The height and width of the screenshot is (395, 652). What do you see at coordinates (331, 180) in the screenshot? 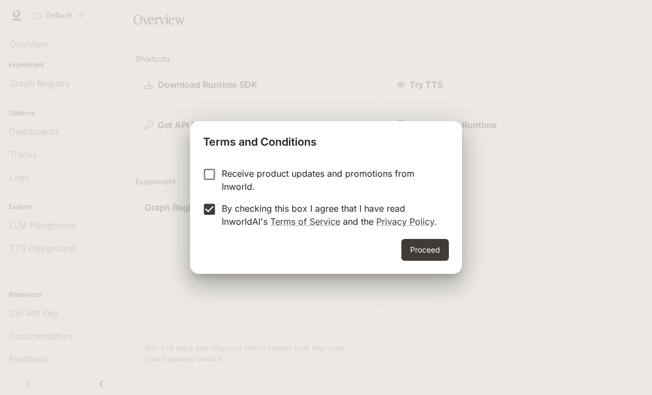
I see `p: Receive product updates and promotions from Inworld.` at bounding box center [331, 180].